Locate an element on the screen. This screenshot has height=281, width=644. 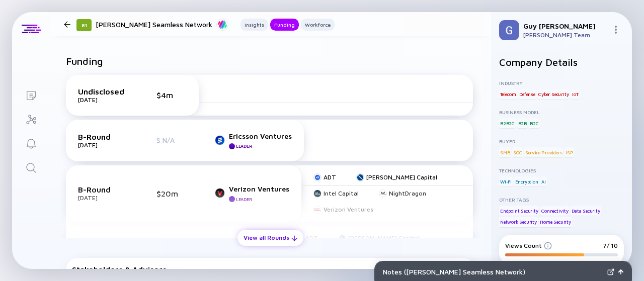
div: Defense is located at coordinates (527, 94).